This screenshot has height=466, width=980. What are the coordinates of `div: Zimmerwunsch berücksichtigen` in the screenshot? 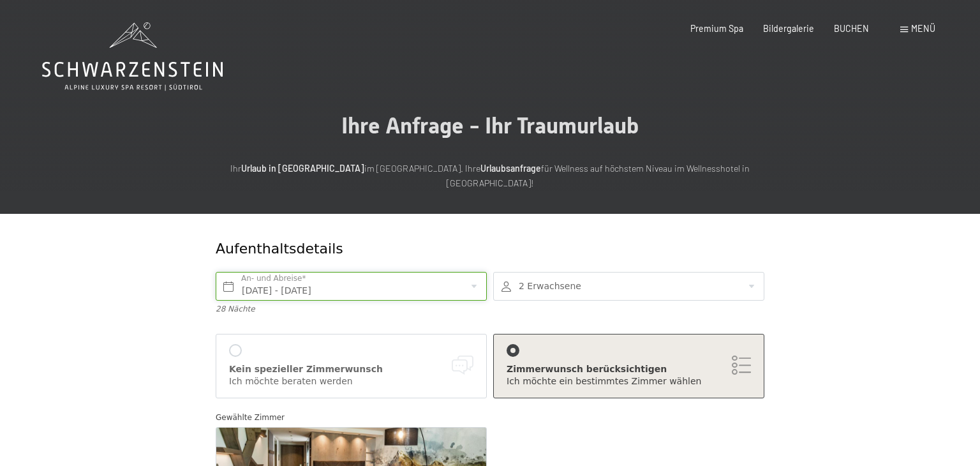 It's located at (629, 370).